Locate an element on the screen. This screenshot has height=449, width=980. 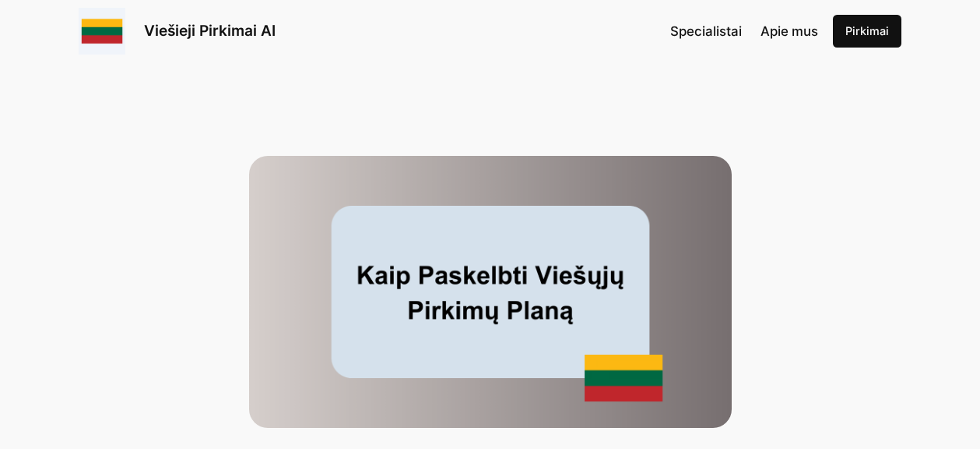
a: Viešieji Pirkimai AI is located at coordinates (210, 30).